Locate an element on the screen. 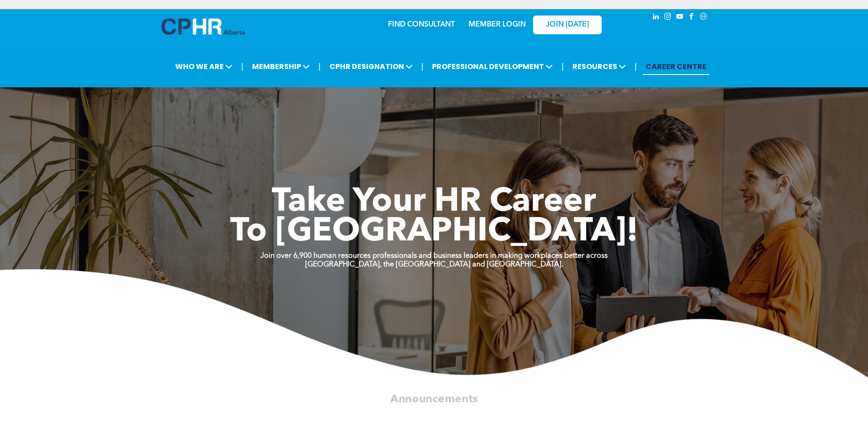 The width and height of the screenshot is (868, 426). img: A blue and white logo for cp alberta is located at coordinates (203, 27).